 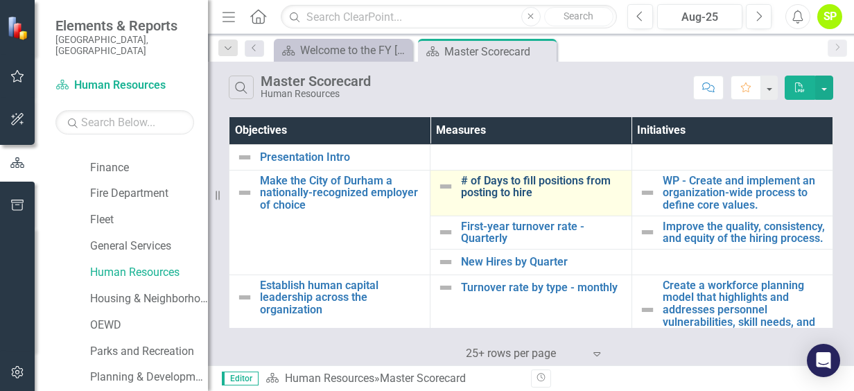 I want to click on div: Human Resources, so click(x=315, y=94).